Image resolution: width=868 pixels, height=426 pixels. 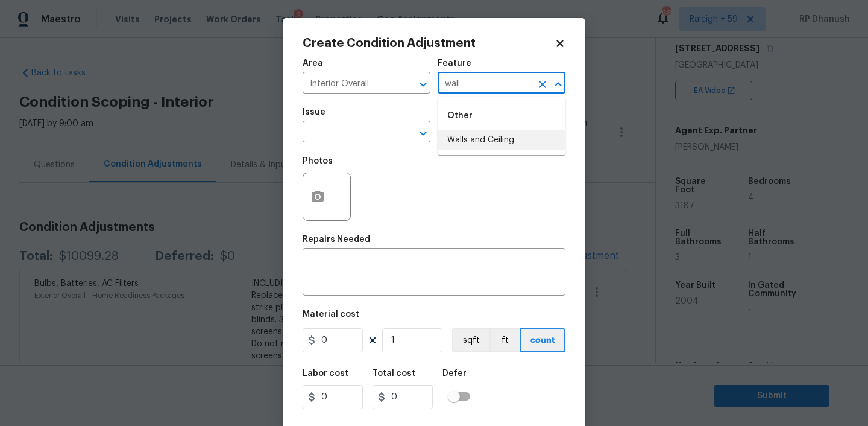 I want to click on h5: Photos, so click(x=318, y=161).